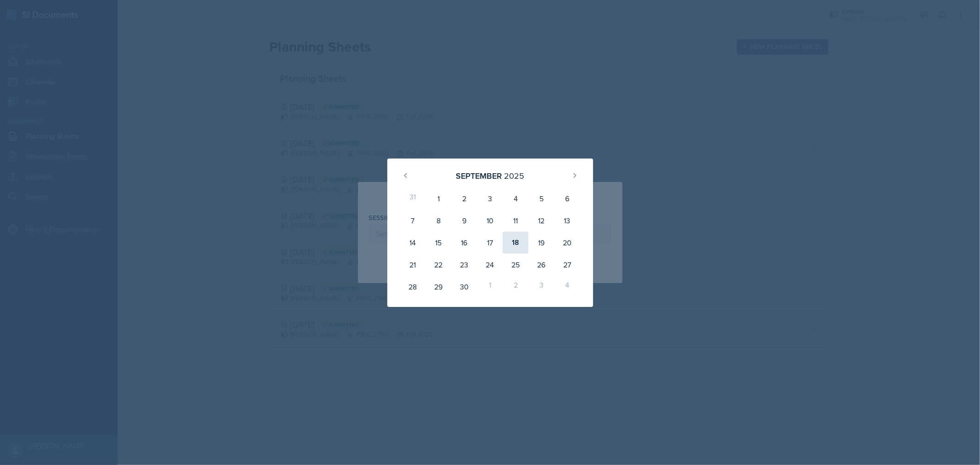  I want to click on div: 23, so click(464, 265).